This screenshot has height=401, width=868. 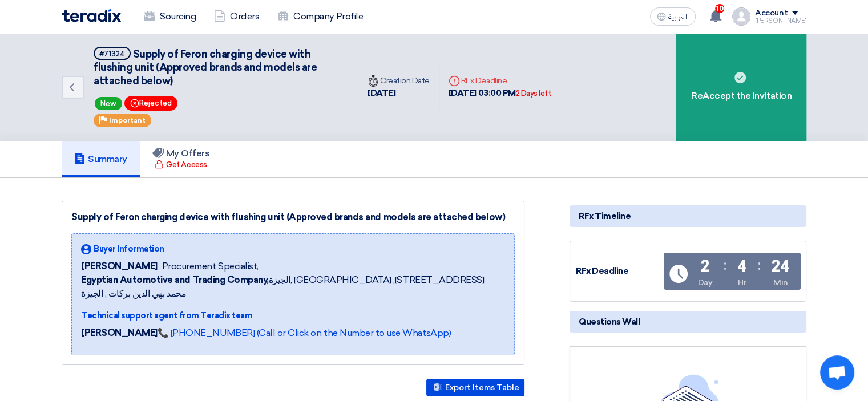 I want to click on img: Teradix logo, so click(x=91, y=15).